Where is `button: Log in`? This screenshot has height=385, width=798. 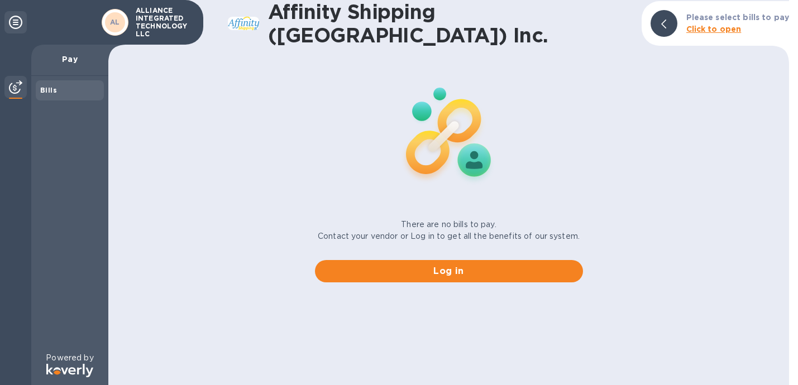 button: Log in is located at coordinates (449, 271).